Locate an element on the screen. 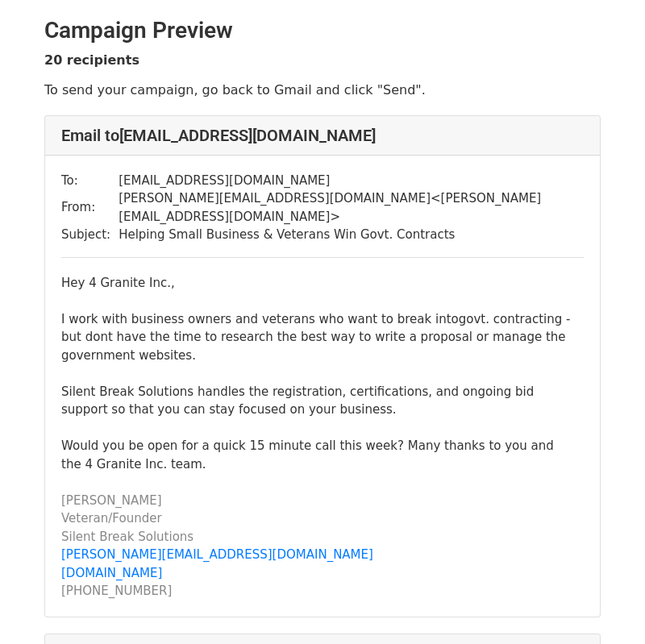 This screenshot has width=645, height=644. td: From: is located at coordinates (90, 207).